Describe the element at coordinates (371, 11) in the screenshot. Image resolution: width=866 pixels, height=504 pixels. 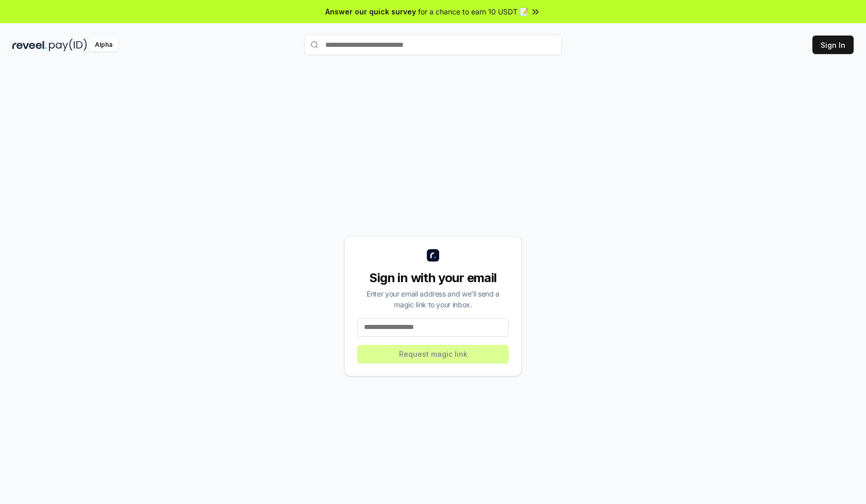
I see `span: Answer our quick survey` at that location.